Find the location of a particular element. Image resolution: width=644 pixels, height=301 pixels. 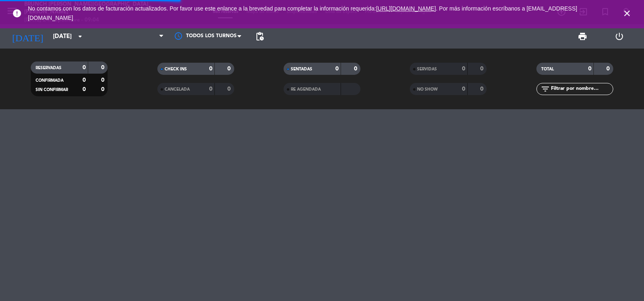

span: SIN CONFIRMAR is located at coordinates (52, 90).